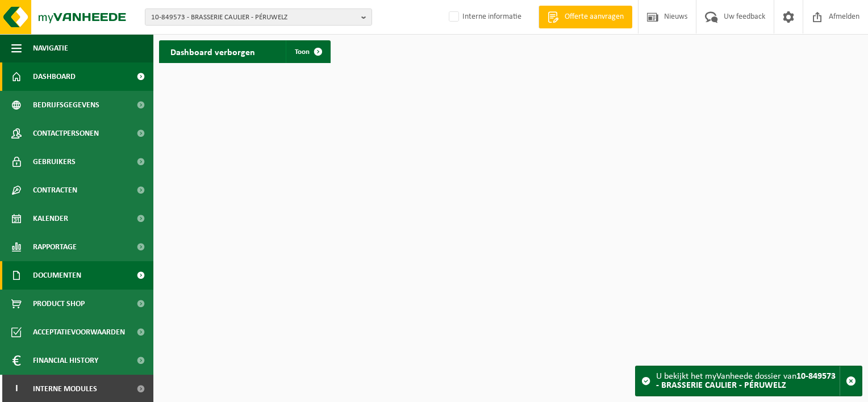 The height and width of the screenshot is (402, 868). What do you see at coordinates (307, 51) in the screenshot?
I see `a: Toon` at bounding box center [307, 51].